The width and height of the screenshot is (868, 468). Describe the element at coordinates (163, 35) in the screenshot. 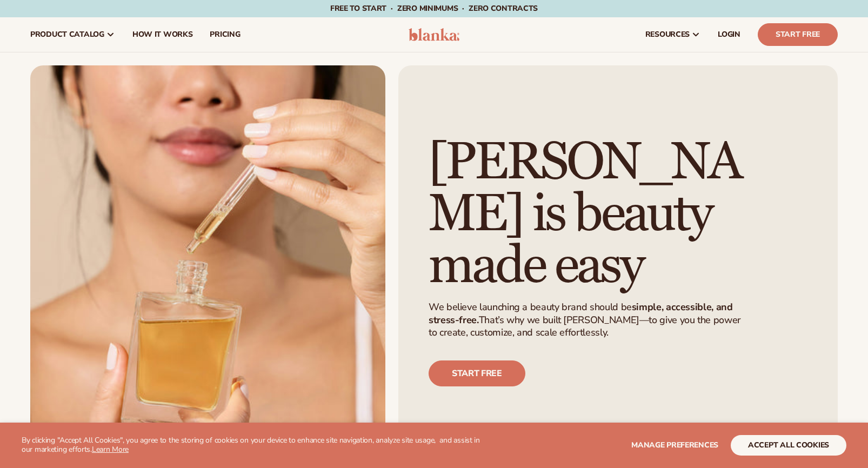

I see `span: How It Works` at that location.